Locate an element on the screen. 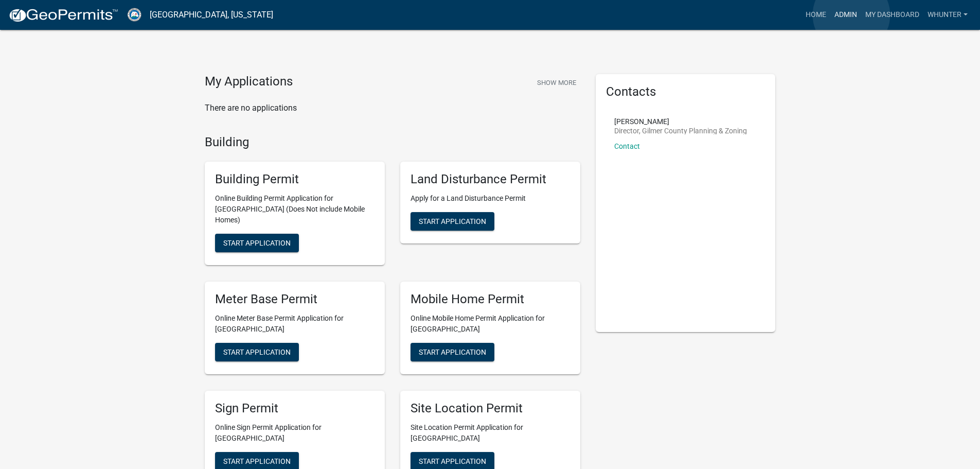 The height and width of the screenshot is (469, 980). a: Contact is located at coordinates (627, 146).